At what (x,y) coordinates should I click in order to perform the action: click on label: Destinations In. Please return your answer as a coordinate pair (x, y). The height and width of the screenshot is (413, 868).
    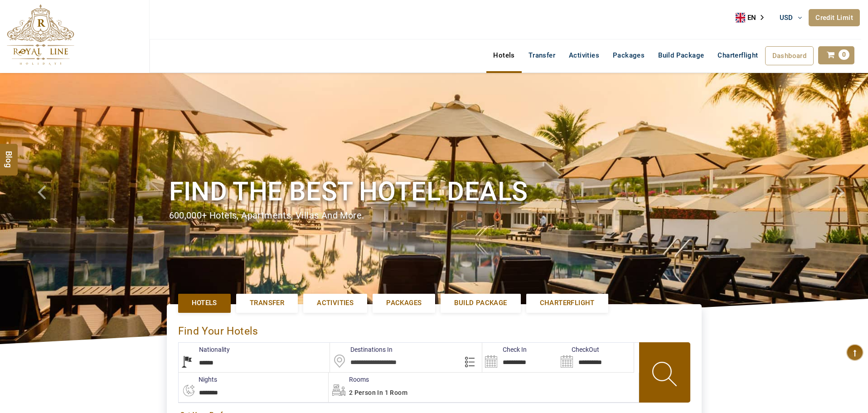
    Looking at the image, I should click on (361, 349).